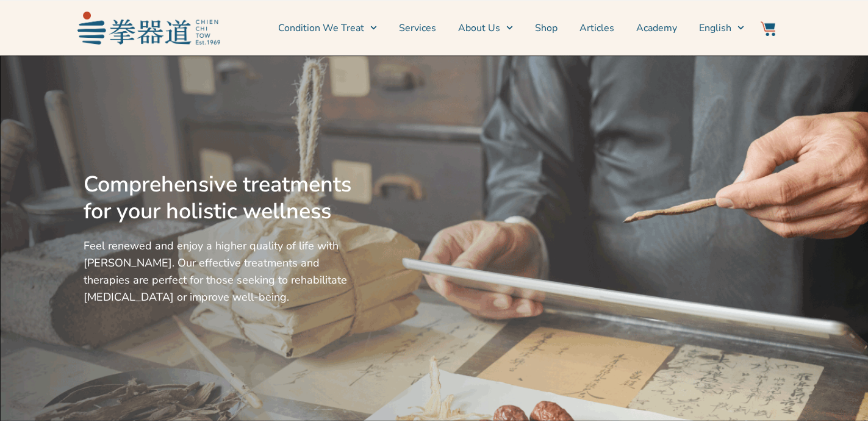 Image resolution: width=868 pixels, height=422 pixels. What do you see at coordinates (768, 29) in the screenshot?
I see `img: Website Icon-03` at bounding box center [768, 29].